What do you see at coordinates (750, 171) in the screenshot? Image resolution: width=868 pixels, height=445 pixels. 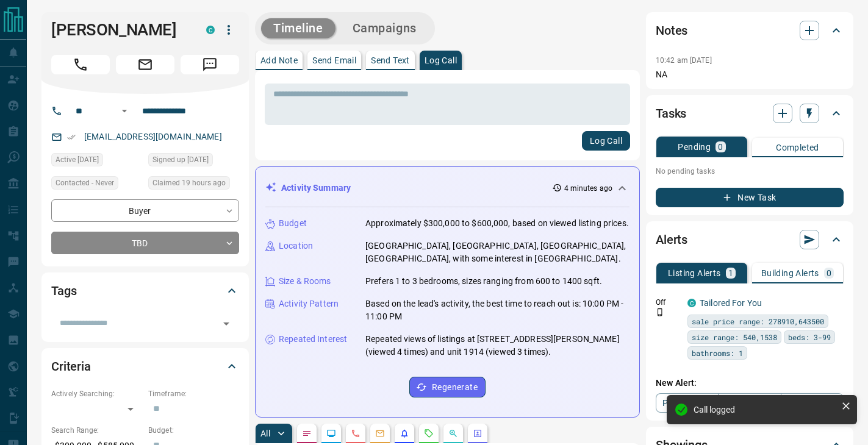 I see `p: No pending tasks` at bounding box center [750, 171].